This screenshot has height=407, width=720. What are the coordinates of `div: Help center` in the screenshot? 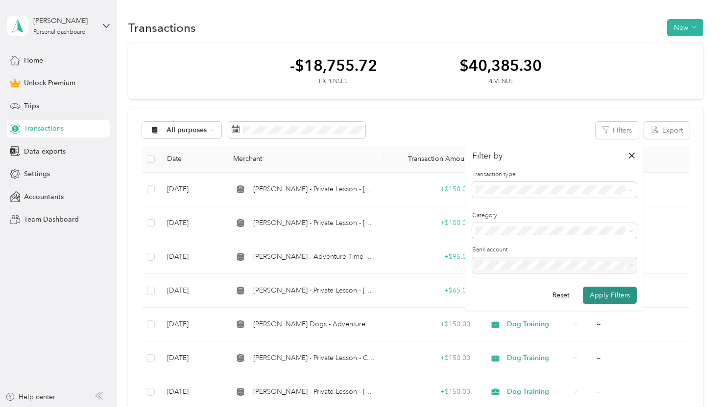 It's located at (30, 397).